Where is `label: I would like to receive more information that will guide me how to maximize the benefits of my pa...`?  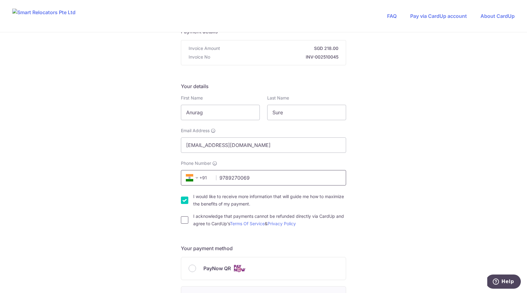 label: I would like to receive more information that will guide me how to maximize the benefits of my pa... is located at coordinates (270, 200).